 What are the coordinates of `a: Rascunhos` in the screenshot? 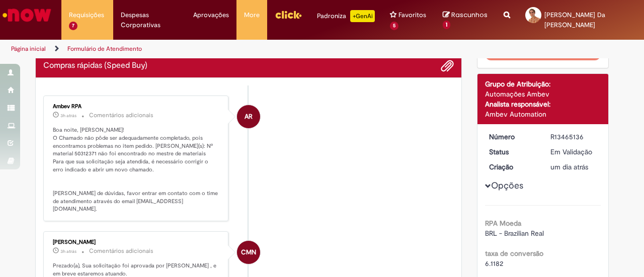 It's located at (465, 20).